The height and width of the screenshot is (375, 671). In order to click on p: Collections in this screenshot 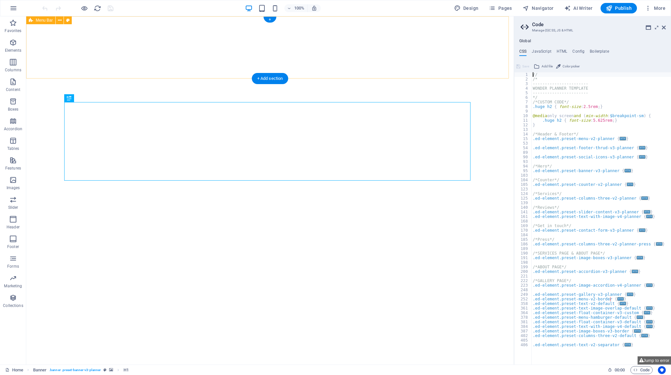, I will do `click(13, 306)`.